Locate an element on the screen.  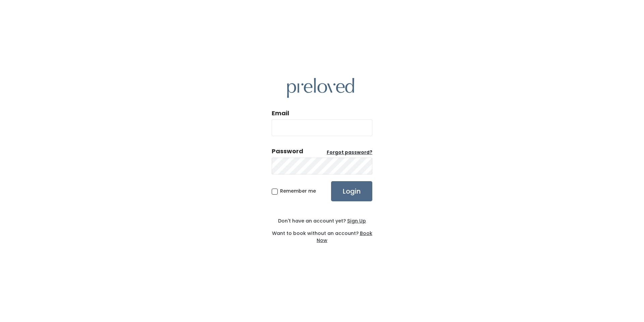
a: Book Now is located at coordinates (345, 236).